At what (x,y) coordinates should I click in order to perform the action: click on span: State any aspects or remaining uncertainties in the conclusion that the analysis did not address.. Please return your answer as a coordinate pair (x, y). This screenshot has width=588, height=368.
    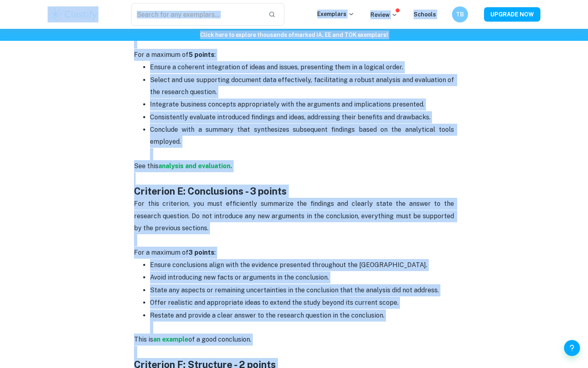
    Looking at the image, I should click on (294, 290).